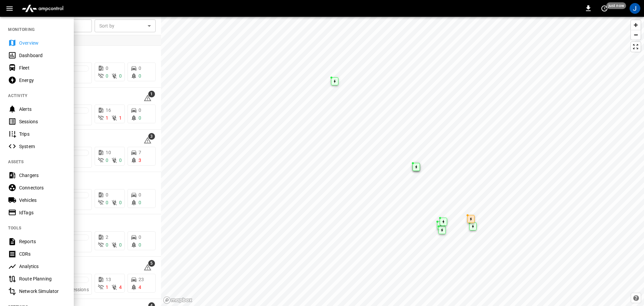 Image resolution: width=644 pixels, height=306 pixels. I want to click on div: Vehicles, so click(43, 200).